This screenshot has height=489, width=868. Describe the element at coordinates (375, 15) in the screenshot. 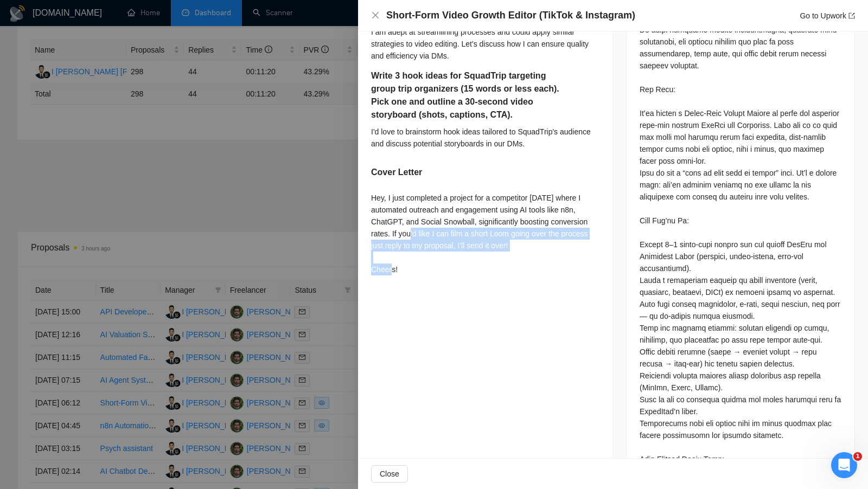

I see `span: close` at that location.